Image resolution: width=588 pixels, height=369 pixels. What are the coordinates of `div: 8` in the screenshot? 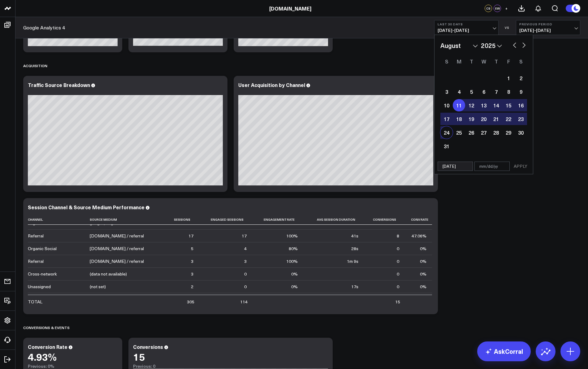 It's located at (398, 236).